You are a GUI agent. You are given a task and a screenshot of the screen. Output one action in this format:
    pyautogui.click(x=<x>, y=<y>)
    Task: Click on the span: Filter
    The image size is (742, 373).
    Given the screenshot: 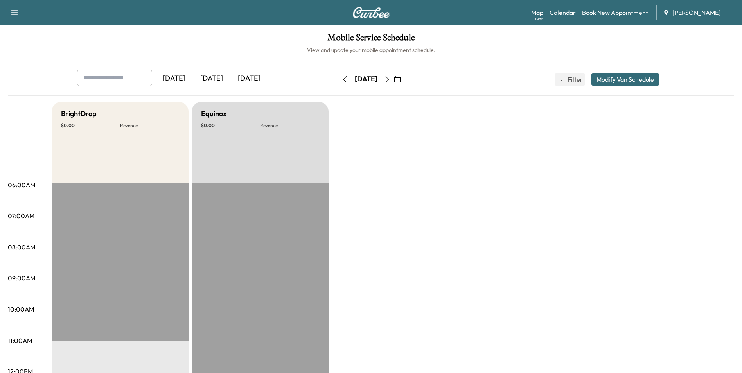 What is the action you would take?
    pyautogui.click(x=575, y=79)
    